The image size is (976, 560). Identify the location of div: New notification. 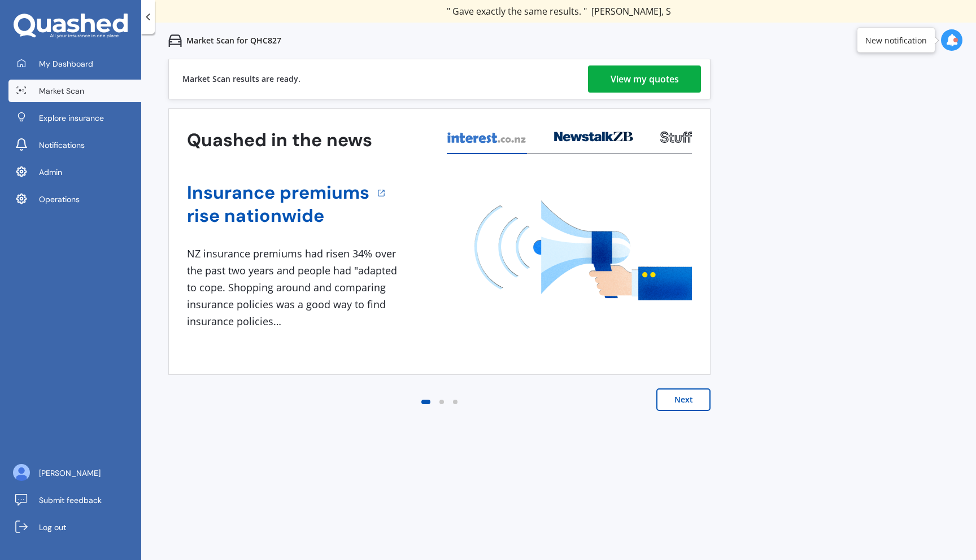
(896, 40).